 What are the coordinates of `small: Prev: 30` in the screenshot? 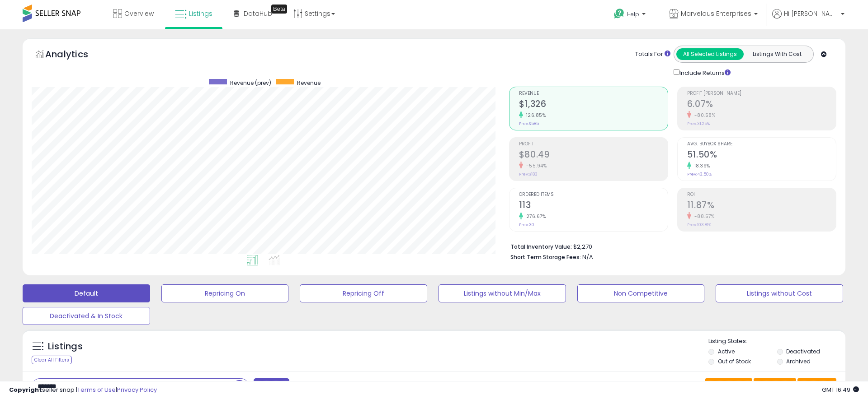 It's located at (527, 225).